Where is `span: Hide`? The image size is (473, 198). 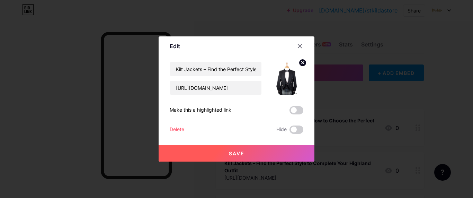 span: Hide is located at coordinates (281, 129).